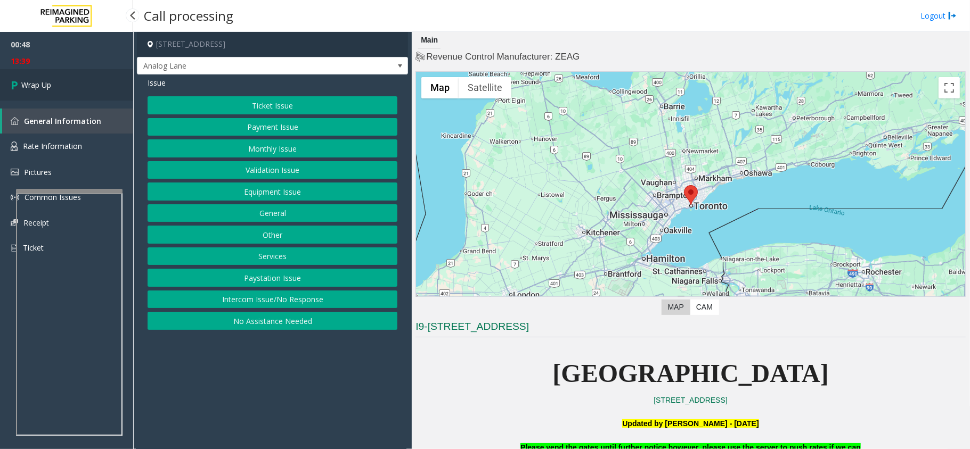 The width and height of the screenshot is (970, 449). Describe the element at coordinates (272, 192) in the screenshot. I see `button: Equipment Issue` at that location.